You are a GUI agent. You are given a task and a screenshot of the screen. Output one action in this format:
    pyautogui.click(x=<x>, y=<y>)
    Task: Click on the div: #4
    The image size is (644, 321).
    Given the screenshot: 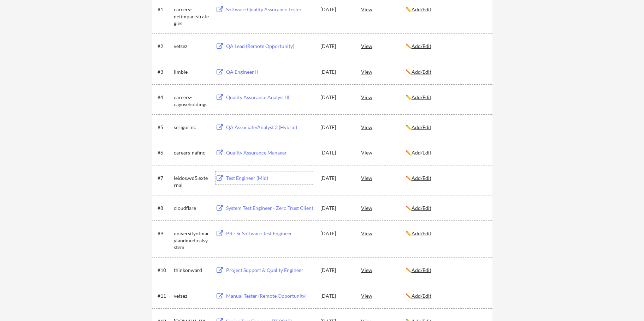 What is the action you would take?
    pyautogui.click(x=164, y=97)
    